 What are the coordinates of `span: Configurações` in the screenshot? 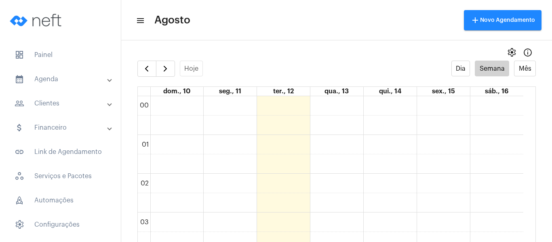 It's located at (60, 225).